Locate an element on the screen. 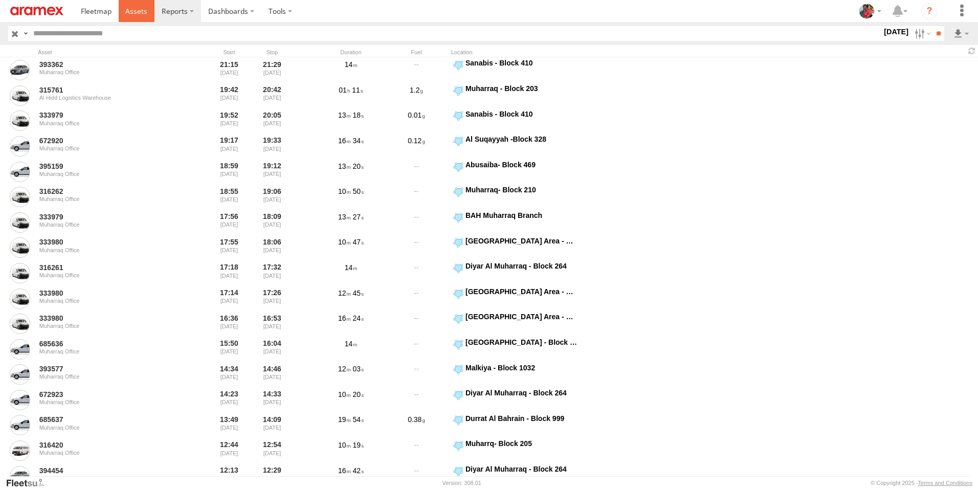  label: Export results as... is located at coordinates (961, 33).